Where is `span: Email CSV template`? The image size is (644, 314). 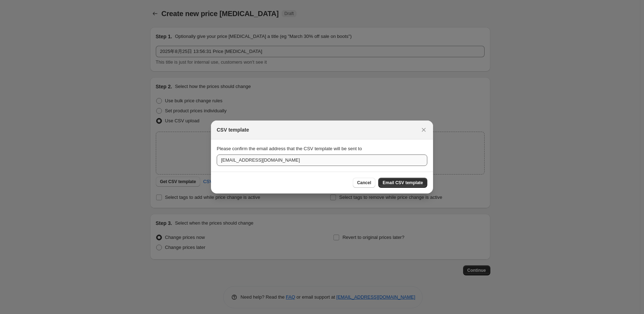 span: Email CSV template is located at coordinates (403, 183).